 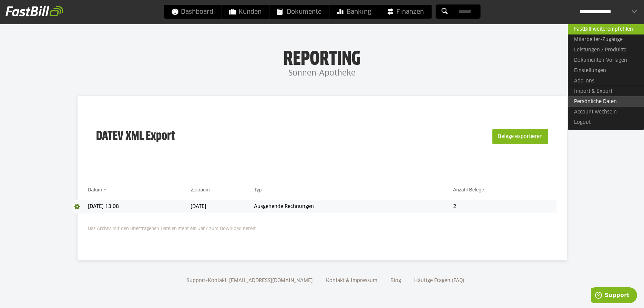 I want to click on a: Kunden, so click(x=245, y=12).